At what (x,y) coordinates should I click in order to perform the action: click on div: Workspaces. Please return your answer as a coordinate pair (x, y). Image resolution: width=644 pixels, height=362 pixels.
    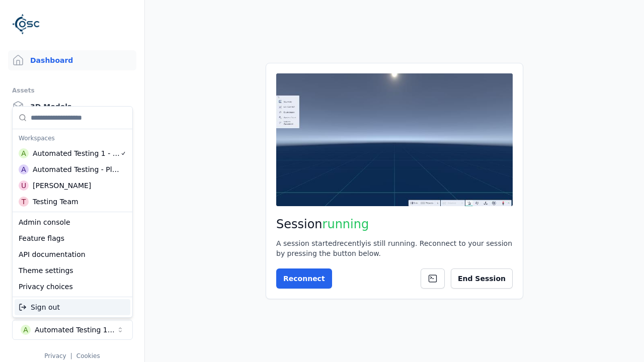
    Looking at the image, I should click on (72, 138).